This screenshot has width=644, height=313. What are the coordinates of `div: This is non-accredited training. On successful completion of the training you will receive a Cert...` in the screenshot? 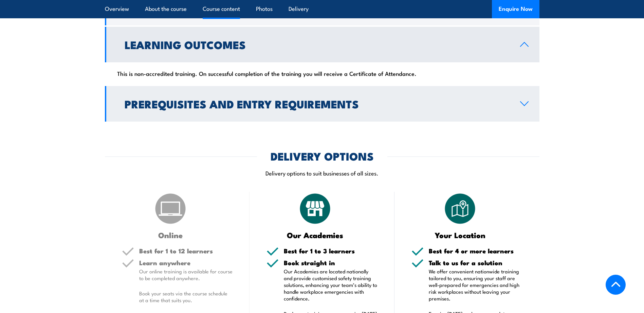 It's located at (322, 74).